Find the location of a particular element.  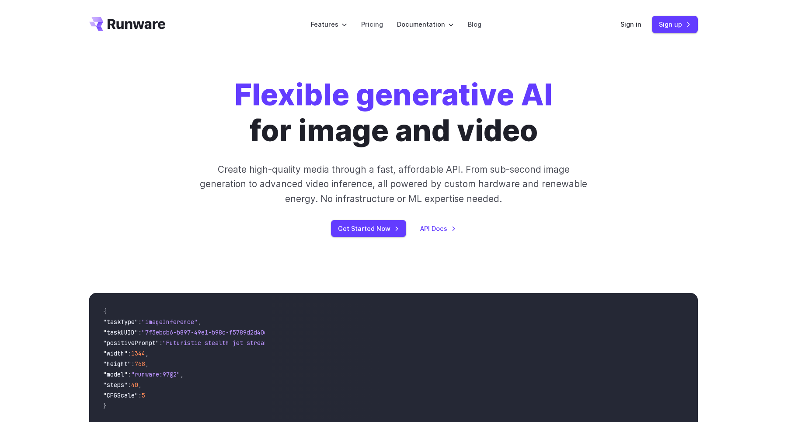

span: "taskType" is located at coordinates (121, 322).